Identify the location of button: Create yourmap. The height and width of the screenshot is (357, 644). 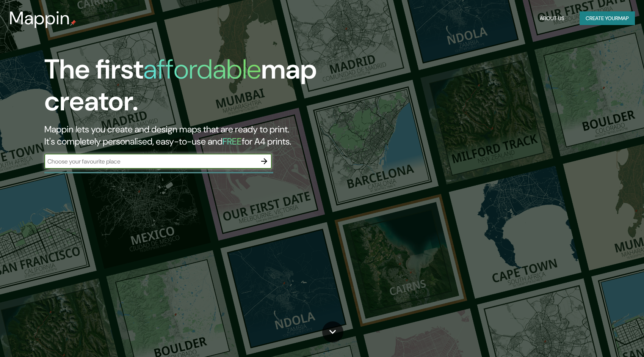
(607, 18).